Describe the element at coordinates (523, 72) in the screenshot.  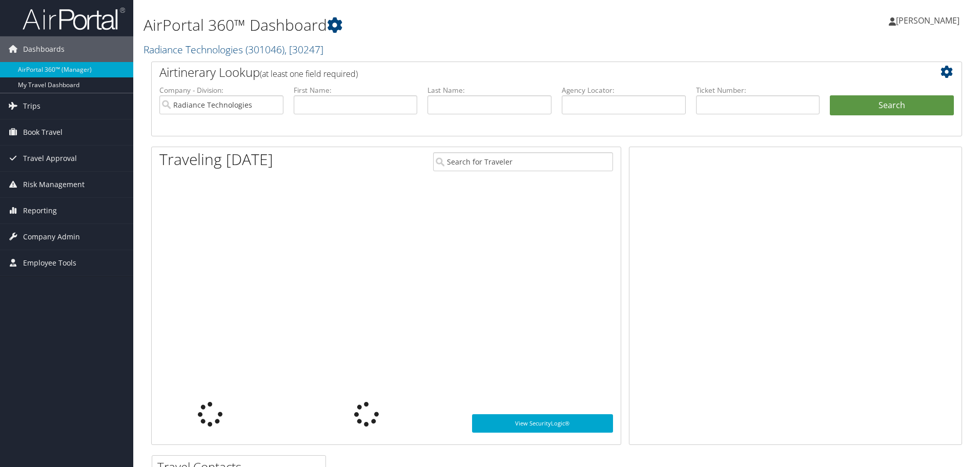
I see `h2: Airtinerary Lookup` at that location.